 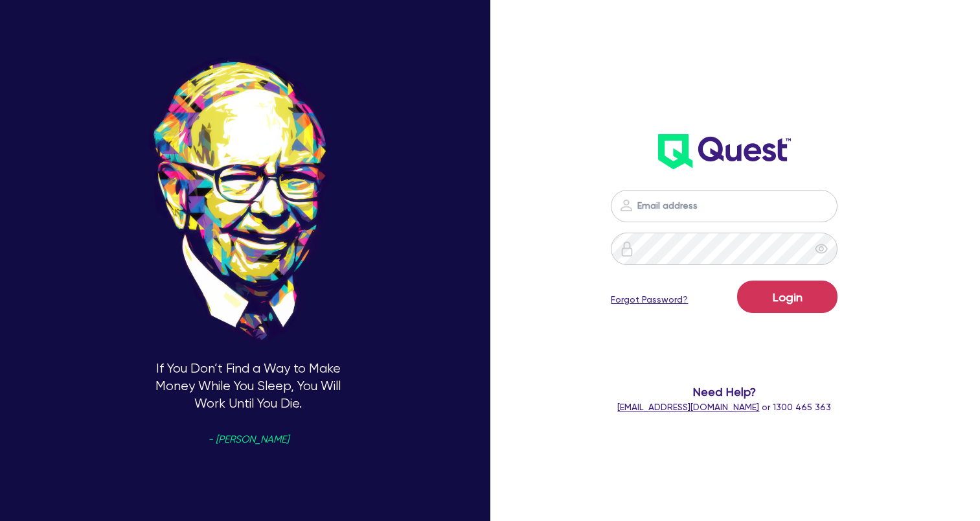 What do you see at coordinates (724, 206) in the screenshot?
I see `input: Email address` at bounding box center [724, 206].